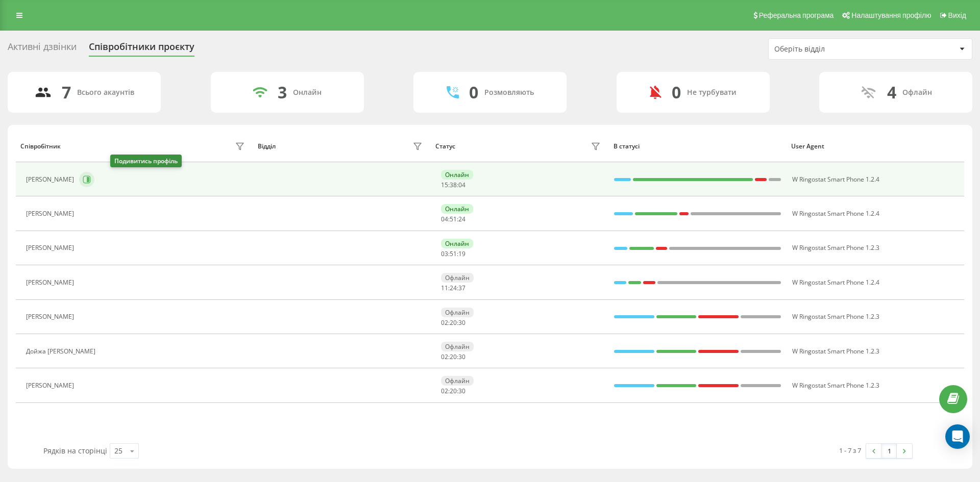 This screenshot has width=980, height=482. What do you see at coordinates (118, 451) in the screenshot?
I see `div: 25` at bounding box center [118, 451].